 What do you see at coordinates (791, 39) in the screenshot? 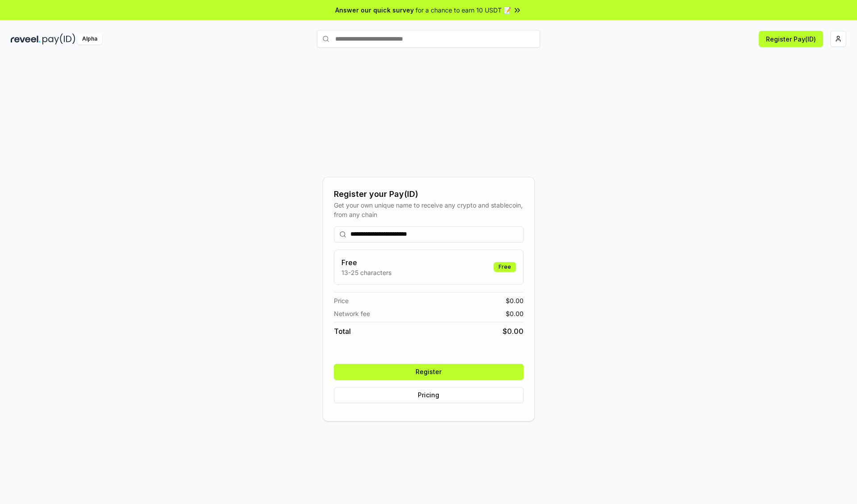
I see `button: Register Pay(ID)` at bounding box center [791, 39].